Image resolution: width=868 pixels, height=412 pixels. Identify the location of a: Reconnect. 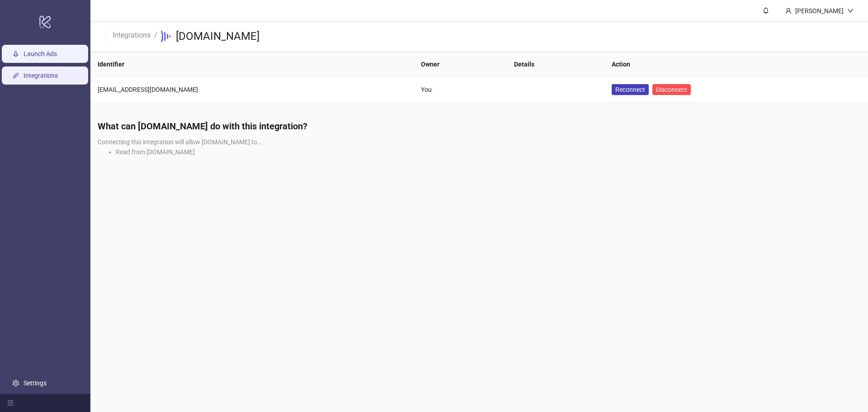
(630, 90).